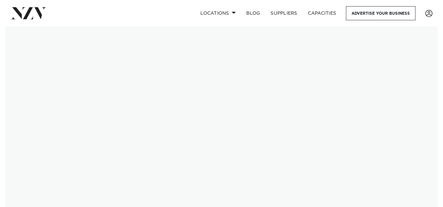 This screenshot has height=207, width=443. I want to click on a: Capacities, so click(322, 13).